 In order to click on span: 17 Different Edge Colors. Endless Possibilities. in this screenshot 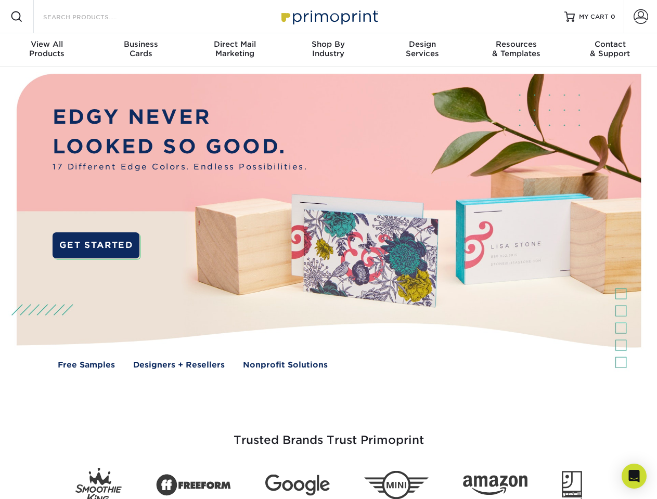, I will do `click(180, 167)`.